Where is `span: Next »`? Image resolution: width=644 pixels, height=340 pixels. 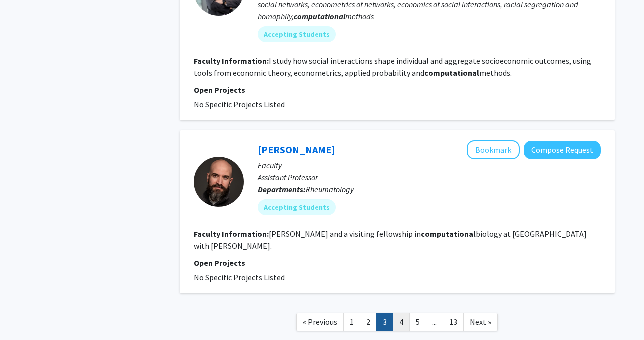 span: Next » is located at coordinates (480, 322).